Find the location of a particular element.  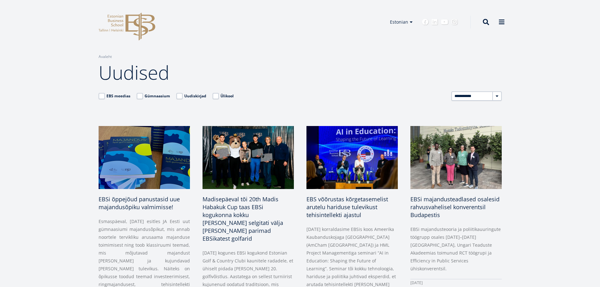

label: Ülikool is located at coordinates (223, 96).